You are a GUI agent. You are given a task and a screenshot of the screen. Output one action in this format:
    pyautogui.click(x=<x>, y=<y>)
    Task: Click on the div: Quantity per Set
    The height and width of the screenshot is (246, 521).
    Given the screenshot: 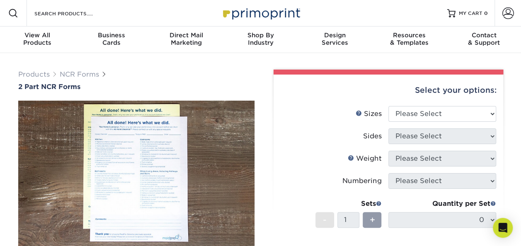 What is the action you would take?
    pyautogui.click(x=443, y=204)
    